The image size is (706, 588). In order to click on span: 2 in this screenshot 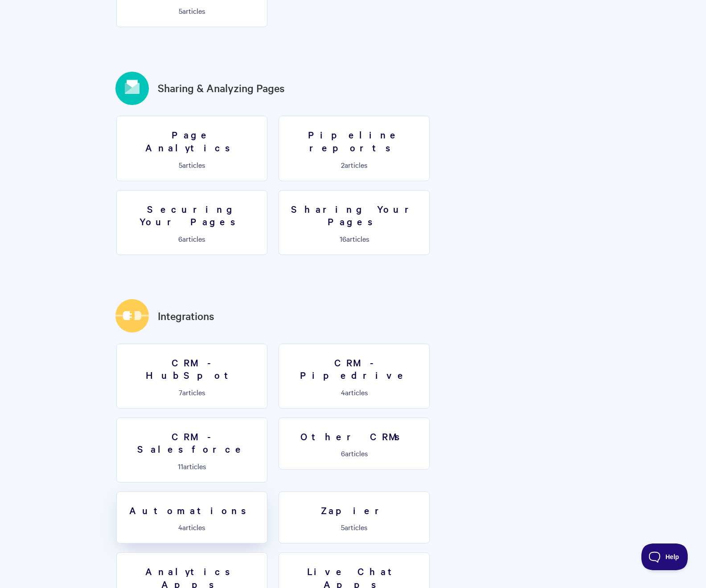, I will do `click(343, 165)`.